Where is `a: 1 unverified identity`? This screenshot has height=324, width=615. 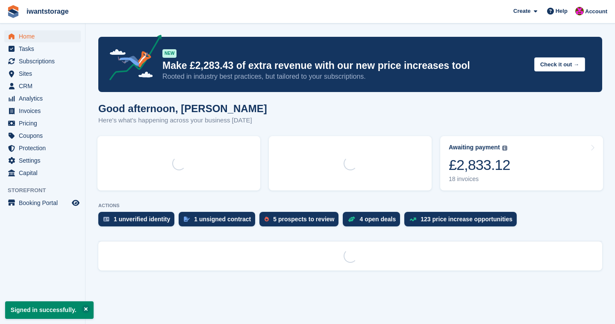 a: 1 unverified identity is located at coordinates (139, 221).